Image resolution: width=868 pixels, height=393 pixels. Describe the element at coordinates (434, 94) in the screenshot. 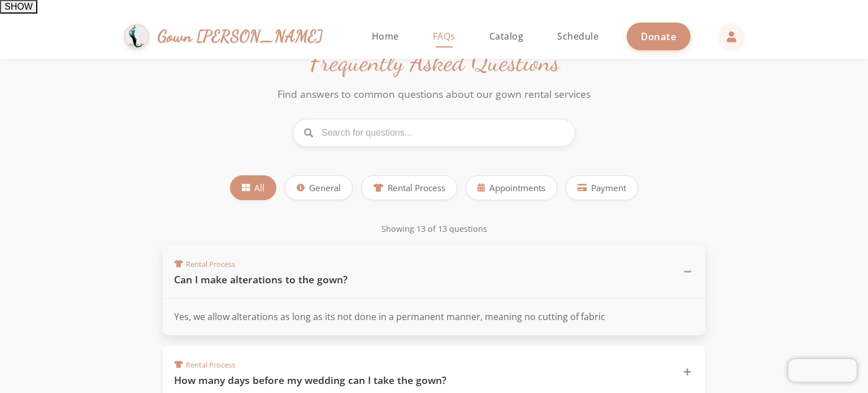

I see `p: Find answers to common questions about our gown rental services` at that location.